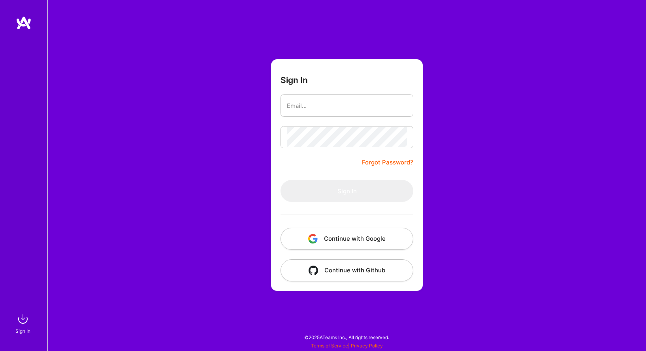  Describe the element at coordinates (387, 162) in the screenshot. I see `a: Forgot Password?` at that location.